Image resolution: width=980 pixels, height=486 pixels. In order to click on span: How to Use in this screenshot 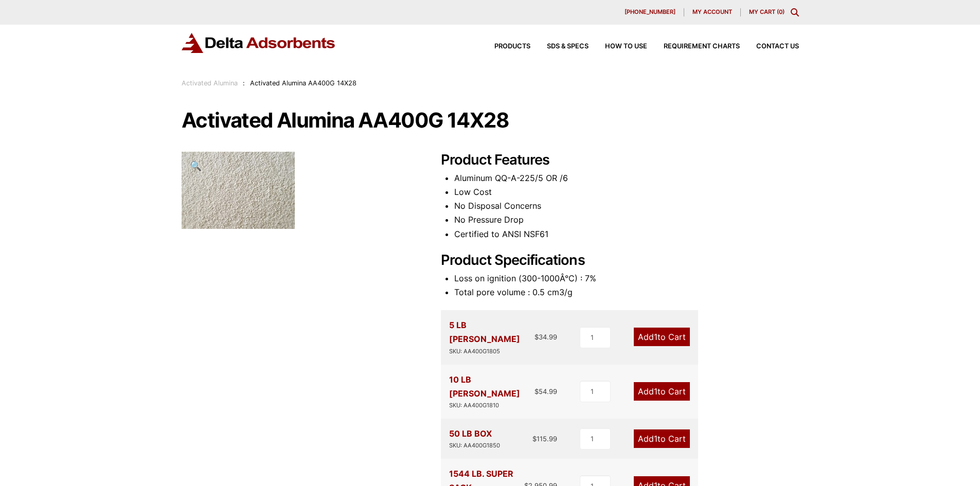, I will do `click(626, 46)`.